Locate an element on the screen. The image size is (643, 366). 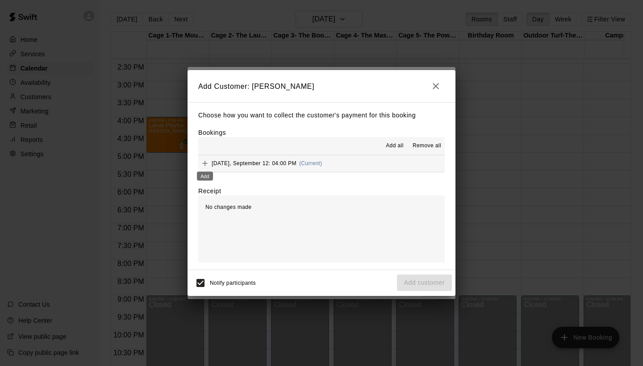
span: No changes made is located at coordinates (228, 207).